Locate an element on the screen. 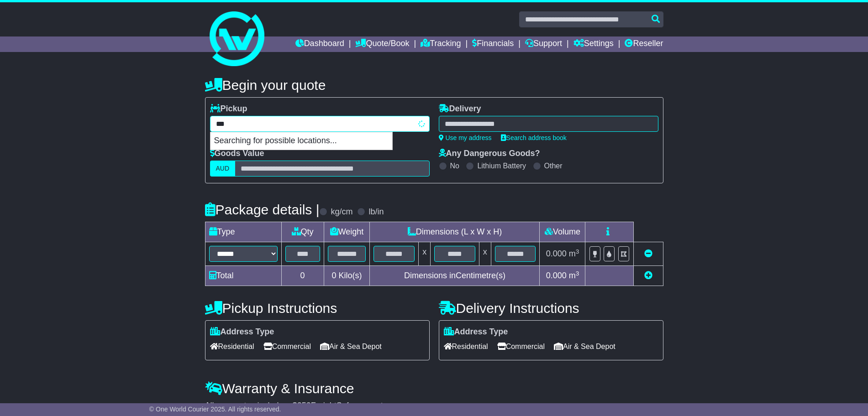 This screenshot has height=416, width=868. label: lb/in is located at coordinates (376, 212).